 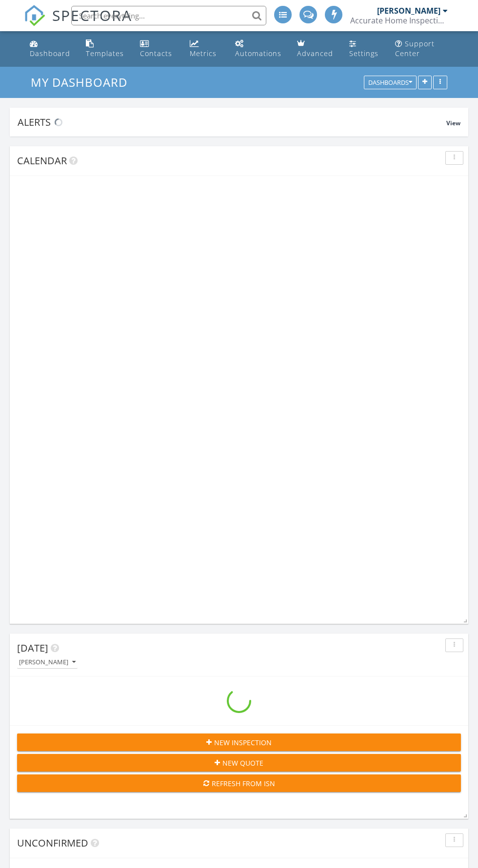 What do you see at coordinates (105, 48) in the screenshot?
I see `a: Templates` at bounding box center [105, 48].